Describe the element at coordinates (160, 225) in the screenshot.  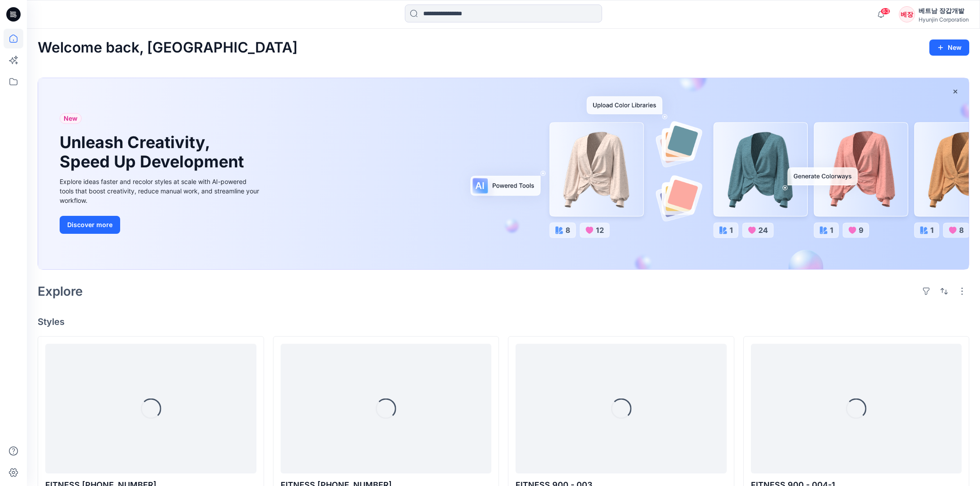
I see `a: Discover more` at that location.